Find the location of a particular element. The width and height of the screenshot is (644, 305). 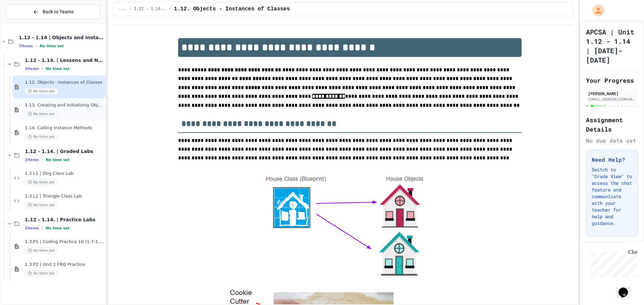

p: Switch to "Grade View" to access the chat feature and communicate with your teacher for help and ... is located at coordinates (612, 197).